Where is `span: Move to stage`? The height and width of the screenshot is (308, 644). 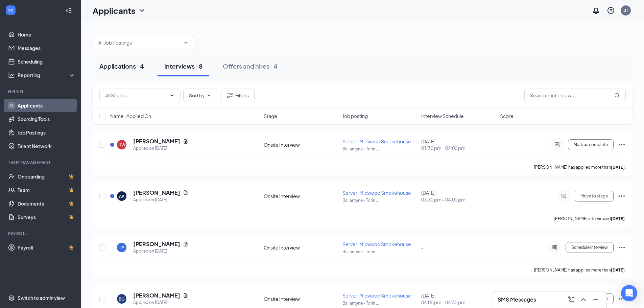 span: Move to stage is located at coordinates (594, 196).